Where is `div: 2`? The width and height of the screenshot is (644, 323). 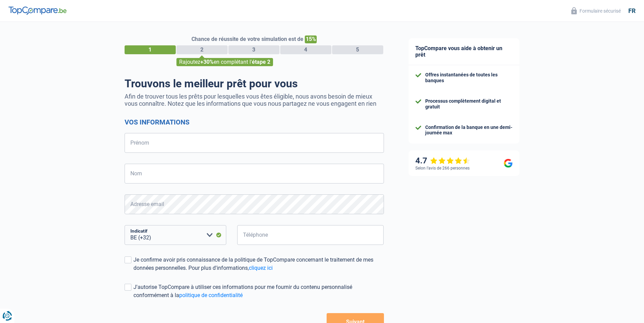 div: 2 is located at coordinates (202, 50).